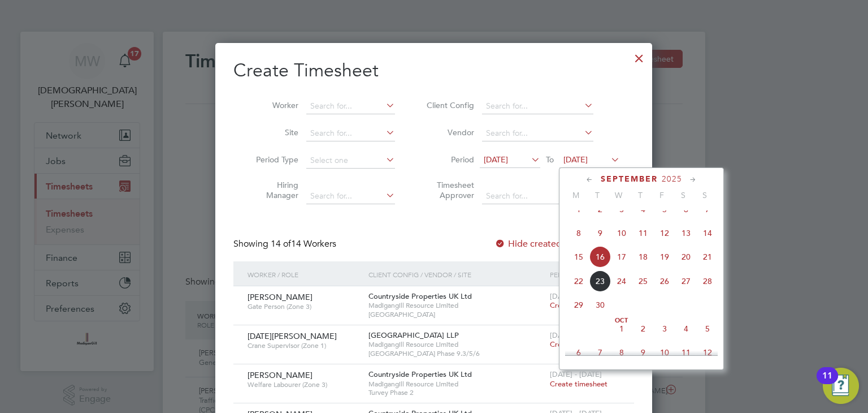 The height and width of the screenshot is (413, 868). What do you see at coordinates (449, 190) in the screenshot?
I see `label: Timesheet Approver` at bounding box center [449, 190].